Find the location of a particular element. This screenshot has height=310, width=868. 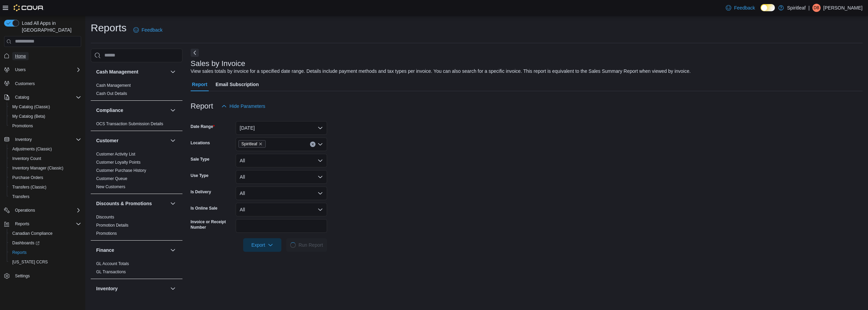

button: Inventory Count is located at coordinates (45, 159).